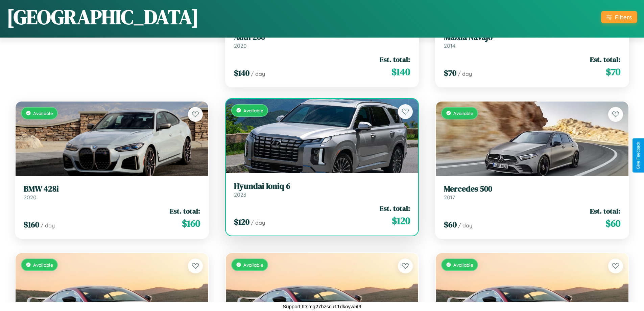 The width and height of the screenshot is (644, 311). I want to click on a: Hyundai Ioniq 62023, so click(322, 190).